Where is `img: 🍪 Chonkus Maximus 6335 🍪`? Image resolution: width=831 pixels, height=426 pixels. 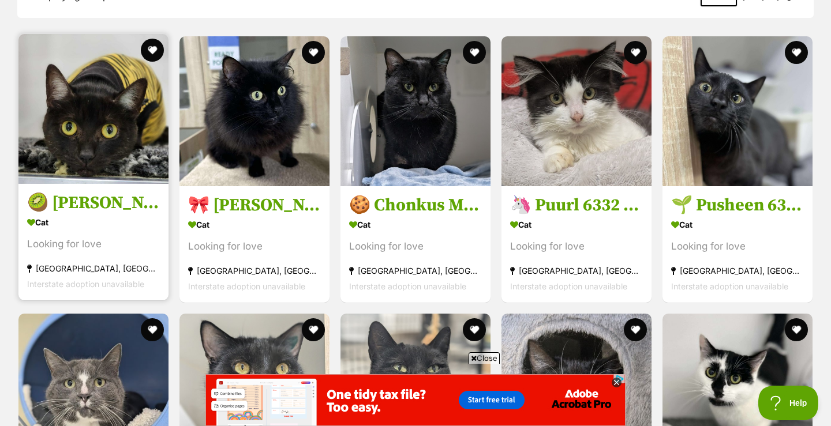 img: 🍪 Chonkus Maximus 6335 🍪 is located at coordinates (415, 111).